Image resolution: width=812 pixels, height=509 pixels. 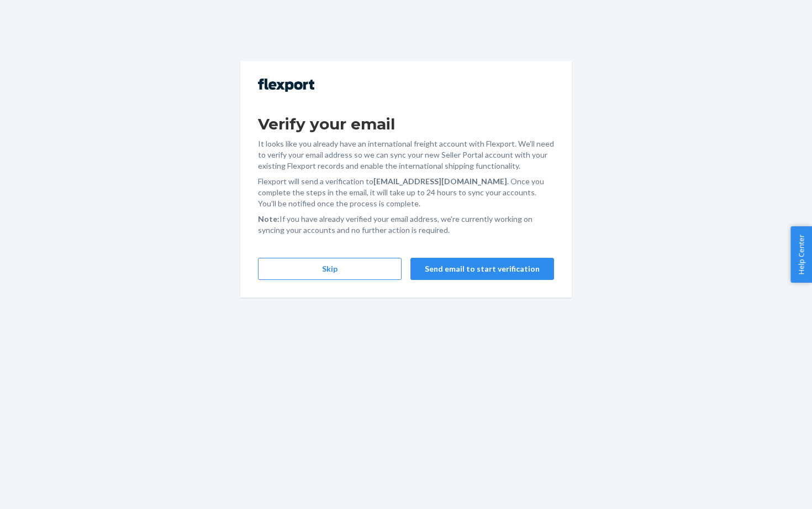 What do you see at coordinates (801, 254) in the screenshot?
I see `span: Help Center` at bounding box center [801, 254].